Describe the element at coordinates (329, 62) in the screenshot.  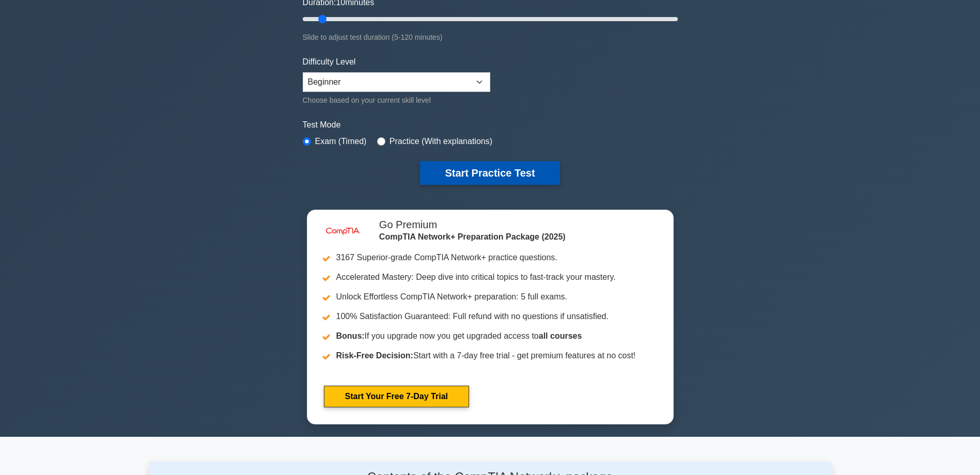
I see `label: Difficulty Level` at that location.